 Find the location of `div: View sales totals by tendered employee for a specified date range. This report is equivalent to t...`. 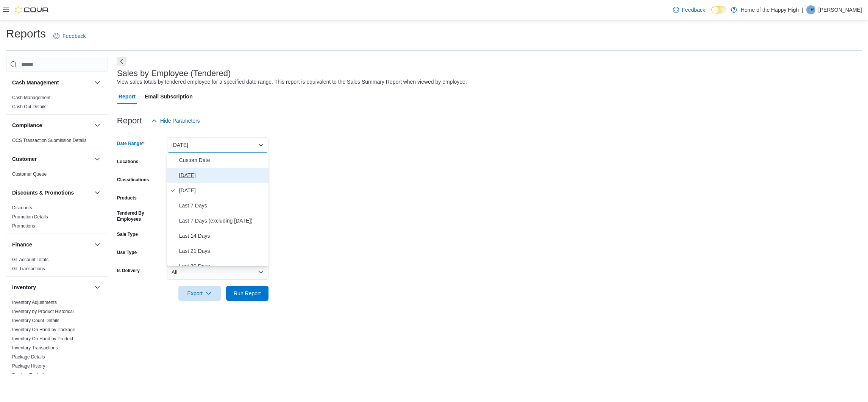

div: View sales totals by tendered employee for a specified date range. This report is equivalent to t... is located at coordinates (292, 82).